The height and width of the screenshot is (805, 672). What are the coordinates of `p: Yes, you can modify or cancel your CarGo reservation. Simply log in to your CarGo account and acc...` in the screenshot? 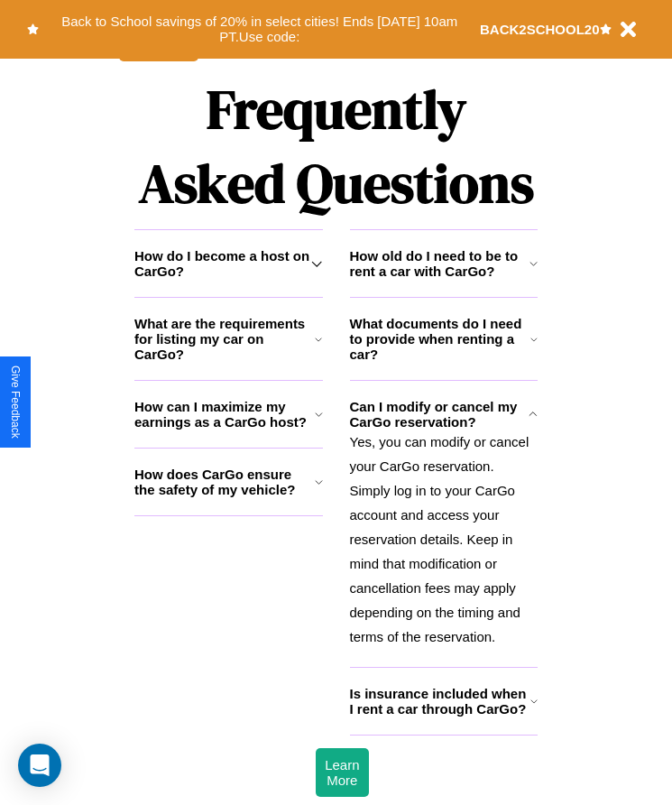 It's located at (443, 539).